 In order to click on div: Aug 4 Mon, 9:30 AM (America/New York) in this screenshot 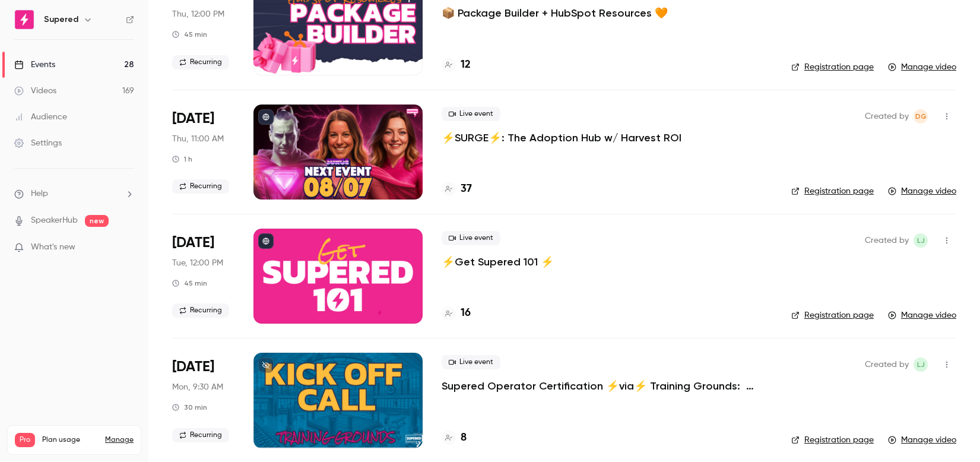, I will do `click(203, 400)`.